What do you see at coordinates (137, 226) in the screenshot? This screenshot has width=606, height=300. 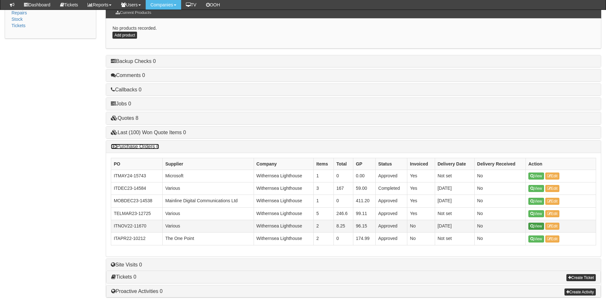 I see `td: ITNOV22-11670` at bounding box center [137, 226].